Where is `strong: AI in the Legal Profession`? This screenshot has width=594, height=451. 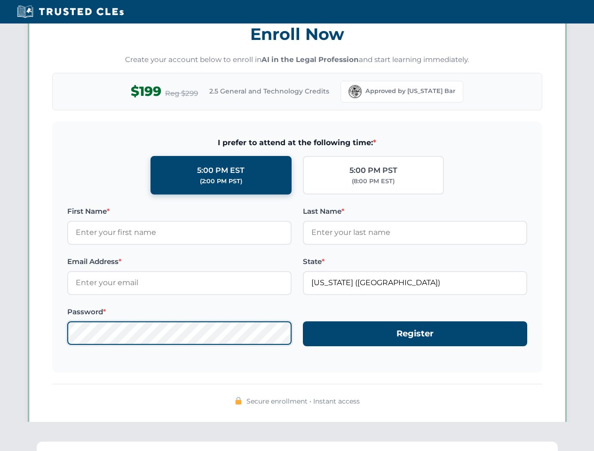 strong: AI in the Legal Profession is located at coordinates (310, 59).